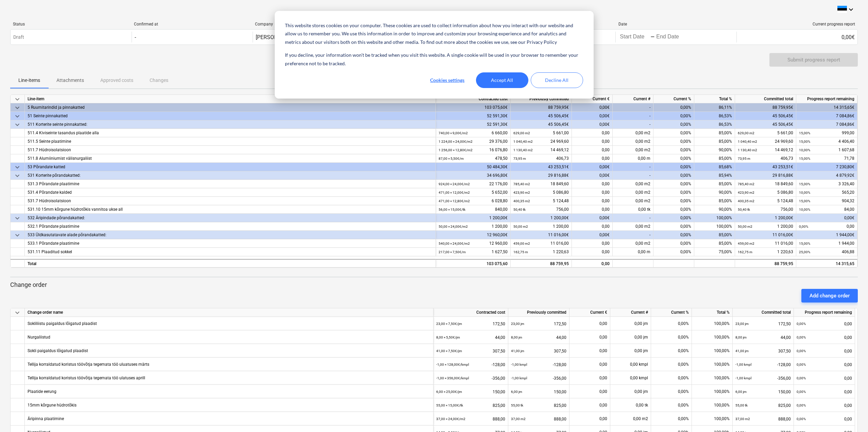 The height and width of the screenshot is (432, 868). What do you see at coordinates (230, 243) in the screenshot?
I see `div: 533.1 Põrandate plaatimine` at bounding box center [230, 243].